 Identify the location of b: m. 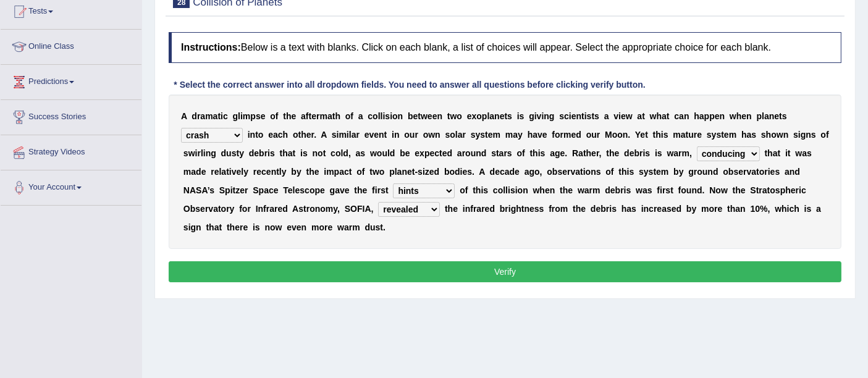
(247, 116).